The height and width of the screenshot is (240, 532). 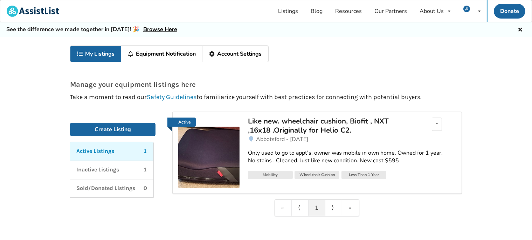 I want to click on div: Pagination Navigation, so click(x=317, y=208).